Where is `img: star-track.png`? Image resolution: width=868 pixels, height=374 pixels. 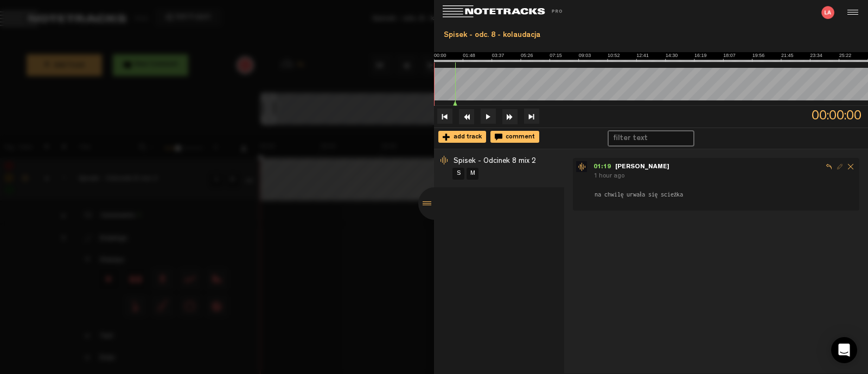 img: star-track.png is located at coordinates (582, 167).